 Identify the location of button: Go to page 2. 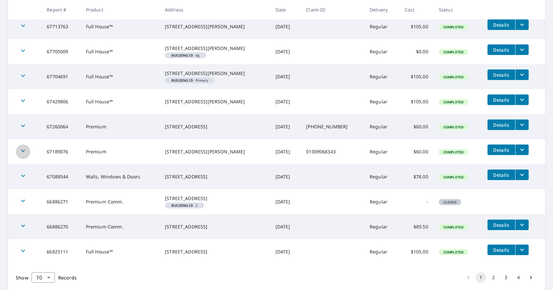
(494, 278).